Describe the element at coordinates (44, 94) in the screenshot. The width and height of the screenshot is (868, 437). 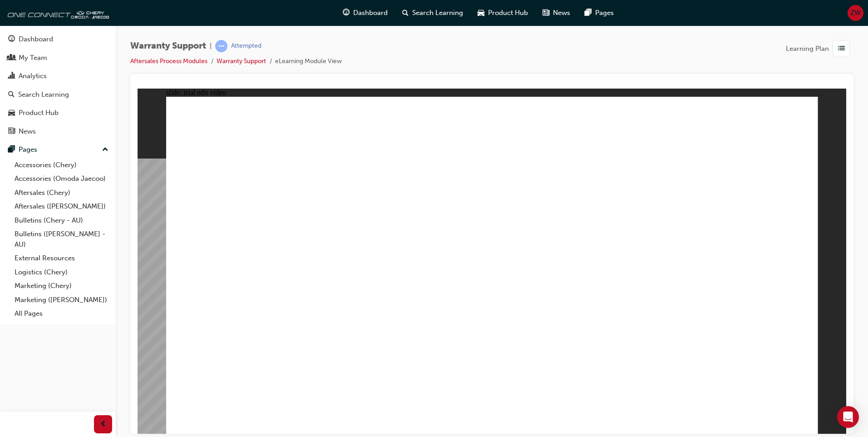
I see `div: Search Learning` at that location.